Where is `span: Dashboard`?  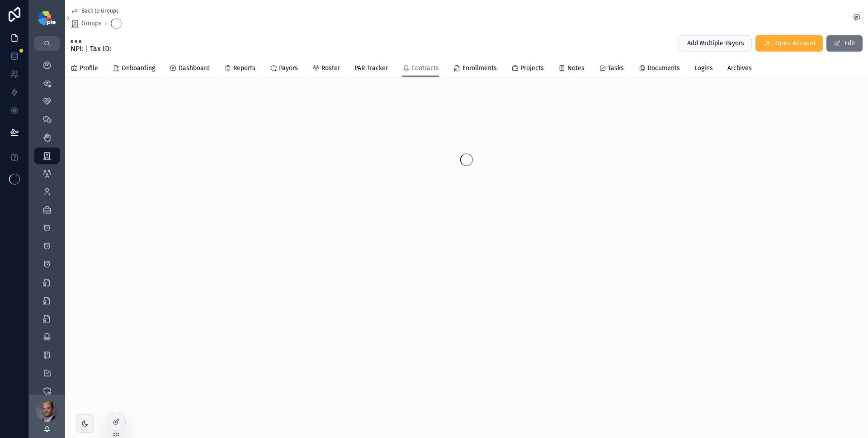
span: Dashboard is located at coordinates (194, 68).